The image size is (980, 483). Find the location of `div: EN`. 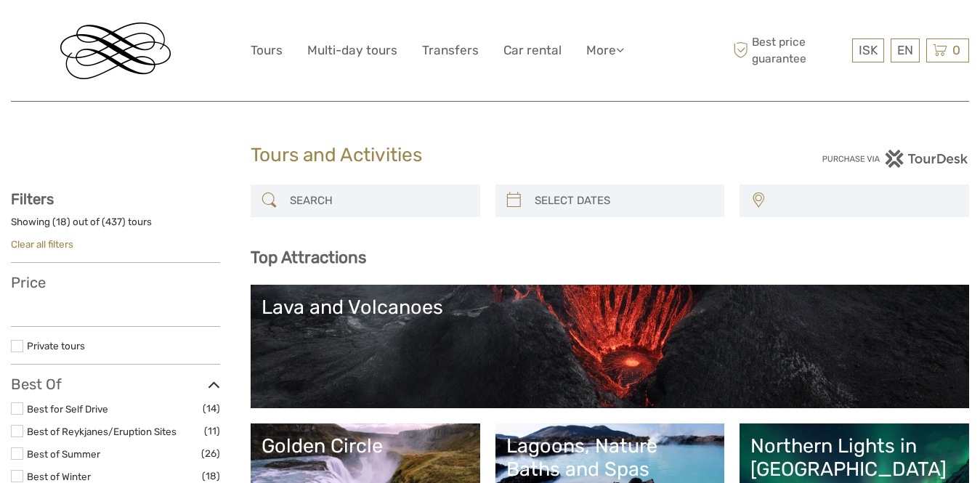

div: EN is located at coordinates (905, 50).